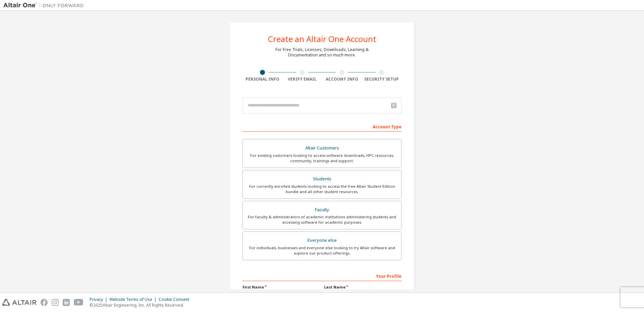 The width and height of the screenshot is (644, 312). What do you see at coordinates (342, 79) in the screenshot?
I see `div: Account Info` at bounding box center [342, 79].